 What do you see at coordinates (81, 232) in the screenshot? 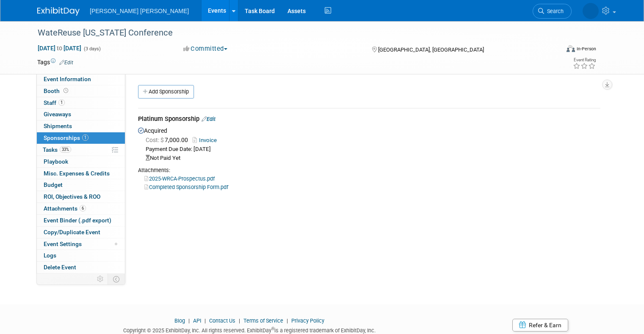
I see `a: Copy/Duplicate Event` at bounding box center [81, 232].